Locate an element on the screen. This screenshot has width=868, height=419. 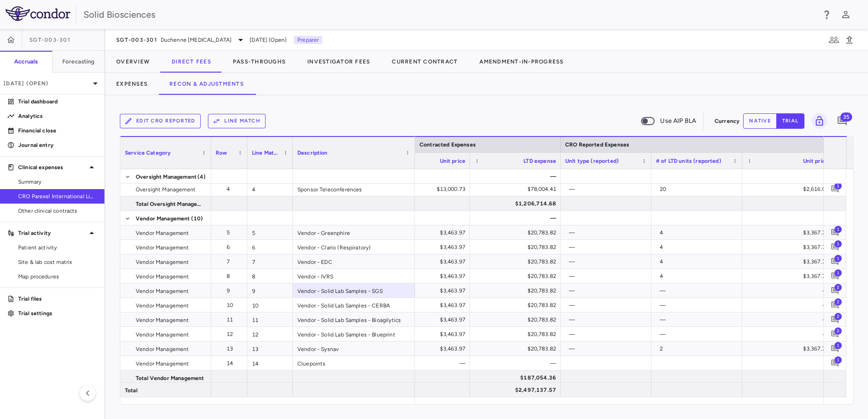
span: Unit type (reported) is located at coordinates (592, 161).